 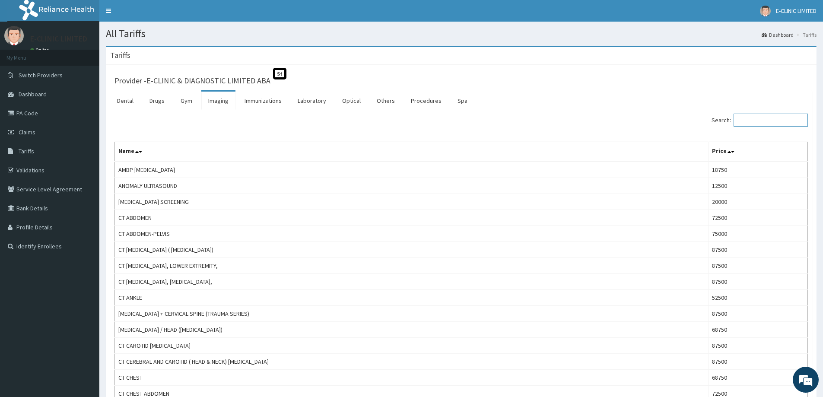 I want to click on a: Laboratory, so click(x=312, y=101).